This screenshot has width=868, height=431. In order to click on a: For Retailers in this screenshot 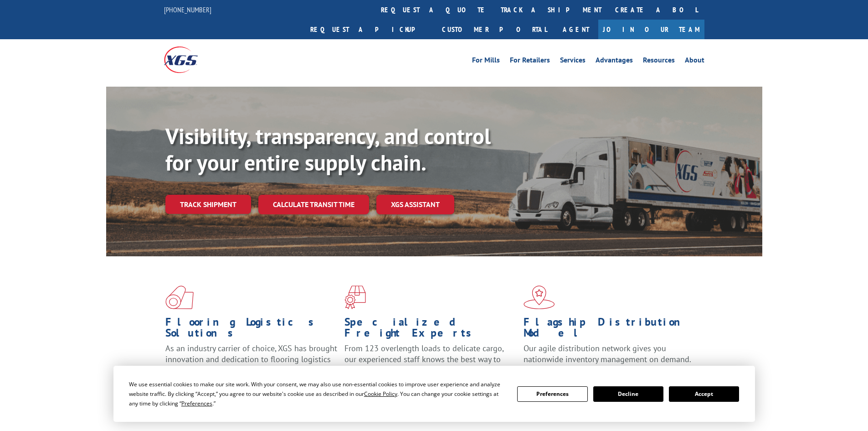, I will do `click(530, 62)`.